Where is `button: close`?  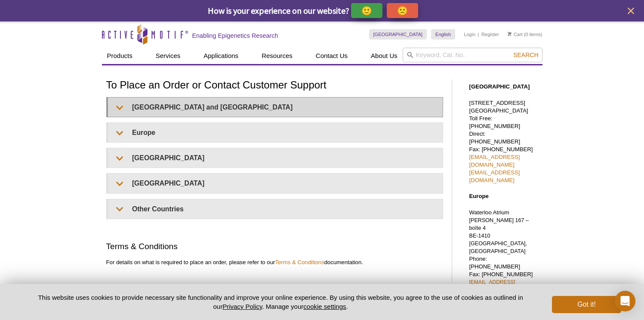 button: close is located at coordinates (631, 11).